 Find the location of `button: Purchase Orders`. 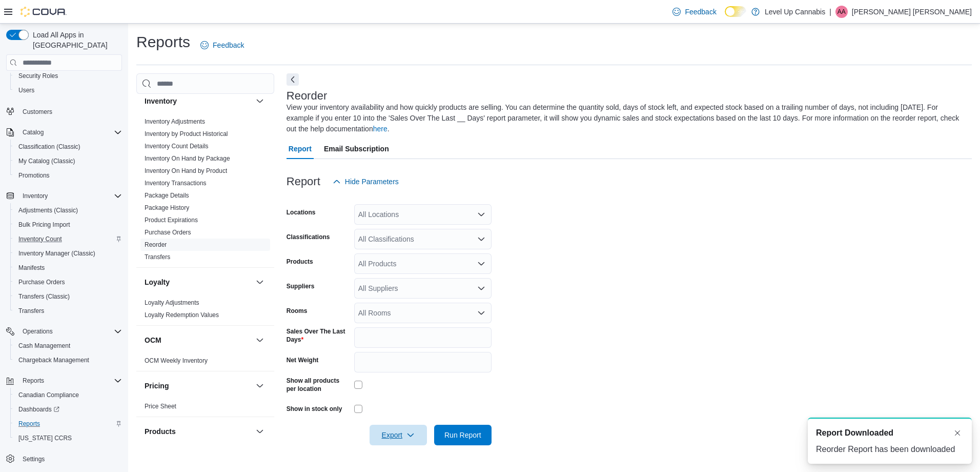

button: Purchase Orders is located at coordinates (68, 282).